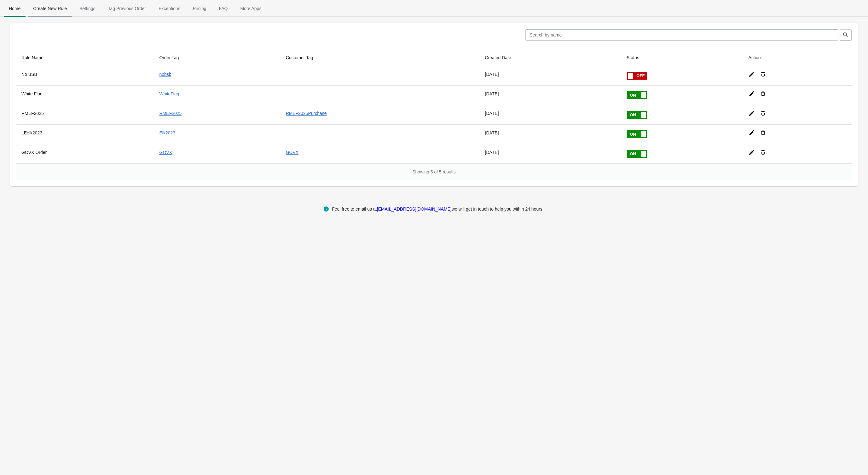 The image size is (868, 475). Describe the element at coordinates (87, 9) in the screenshot. I see `button: Settings` at that location.